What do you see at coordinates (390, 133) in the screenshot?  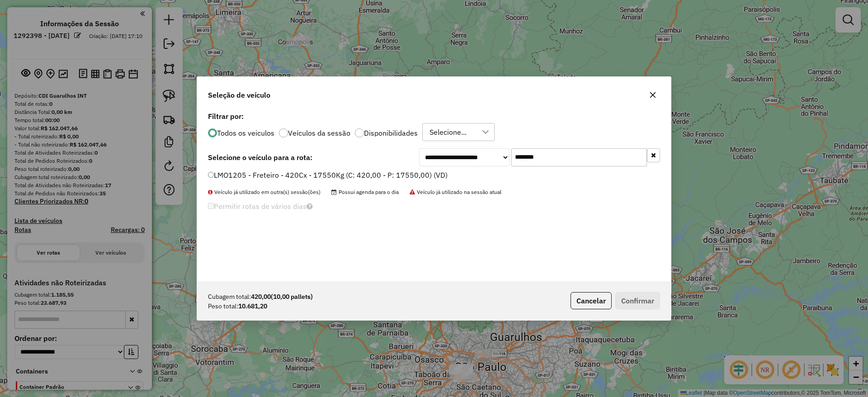 I see `label: Disponibilidades` at bounding box center [390, 133].